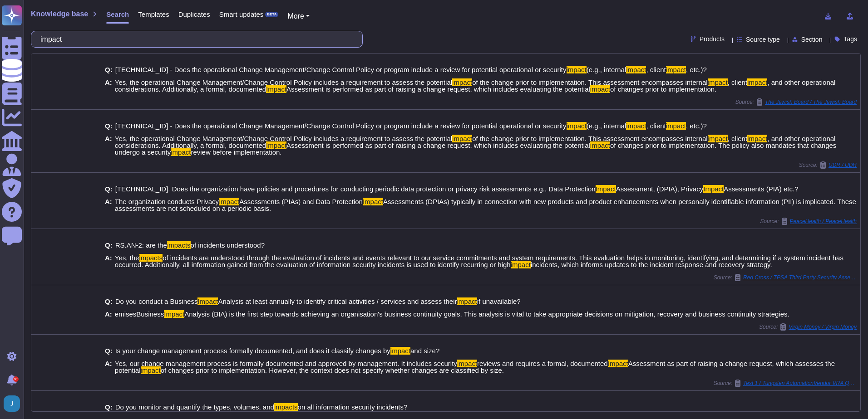 The height and width of the screenshot is (419, 868). What do you see at coordinates (283, 138) in the screenshot?
I see `span: Yes, the operational Change Management/Change Control Policy includes a requirement to assess the...` at bounding box center [283, 138].